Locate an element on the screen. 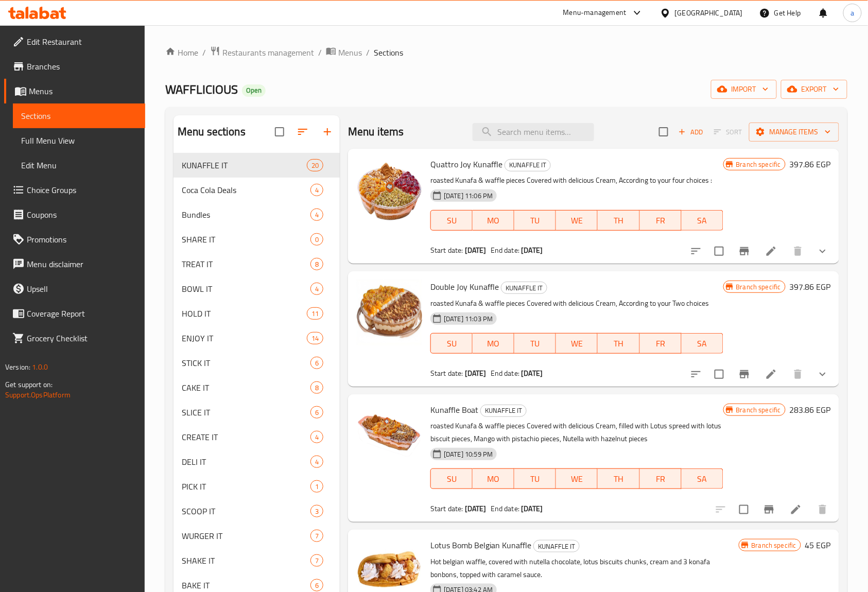 This screenshot has width=868, height=592. h2: Menu items is located at coordinates (376, 131).